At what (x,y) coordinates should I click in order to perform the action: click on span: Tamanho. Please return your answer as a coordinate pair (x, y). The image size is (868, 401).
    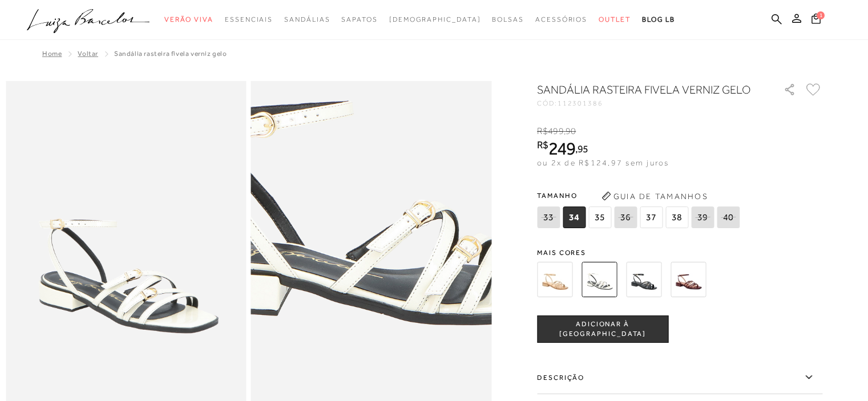
    Looking at the image, I should click on (640, 196).